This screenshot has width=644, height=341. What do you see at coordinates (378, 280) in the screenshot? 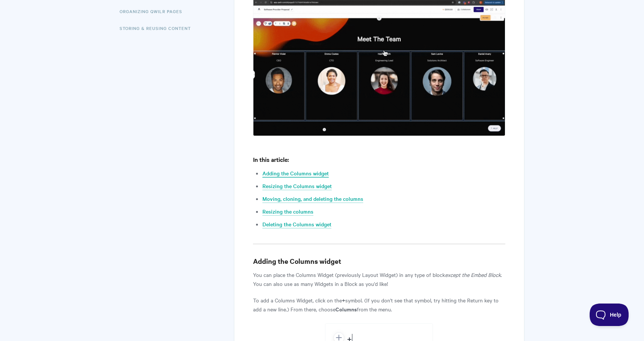
I see `p: You can place the Columns Widget (previously Layout Widget) in any type of block . You can also u...` at bounding box center [378, 280].